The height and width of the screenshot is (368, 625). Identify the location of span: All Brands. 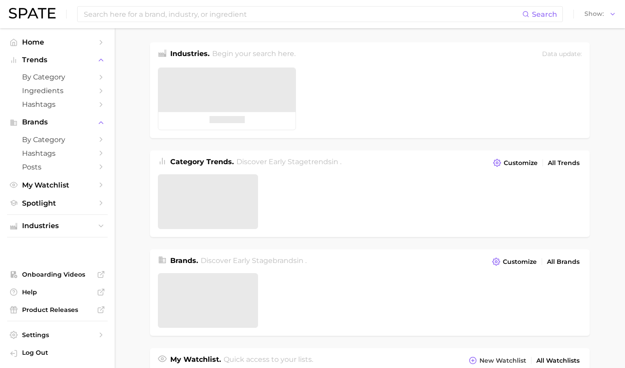
(563, 261).